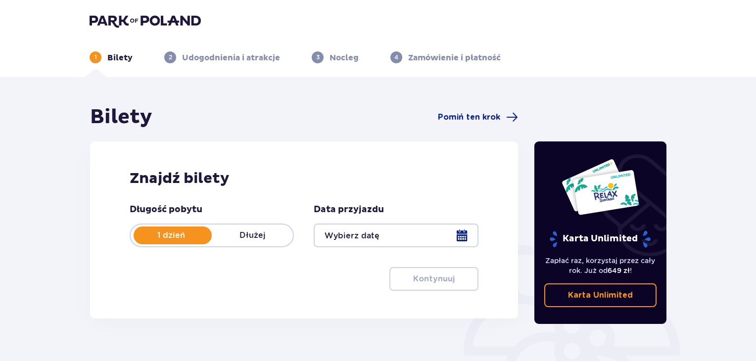 The image size is (756, 361). Describe the element at coordinates (231, 58) in the screenshot. I see `p: Udogodnienia i atrakcje` at that location.